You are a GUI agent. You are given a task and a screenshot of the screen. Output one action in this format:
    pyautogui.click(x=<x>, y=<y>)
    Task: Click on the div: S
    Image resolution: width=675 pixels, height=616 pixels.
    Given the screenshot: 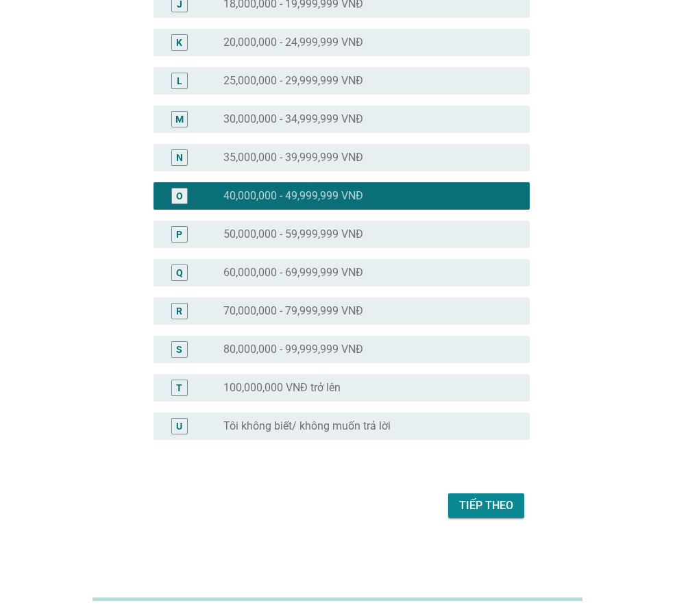 What is the action you would take?
    pyautogui.click(x=179, y=349)
    